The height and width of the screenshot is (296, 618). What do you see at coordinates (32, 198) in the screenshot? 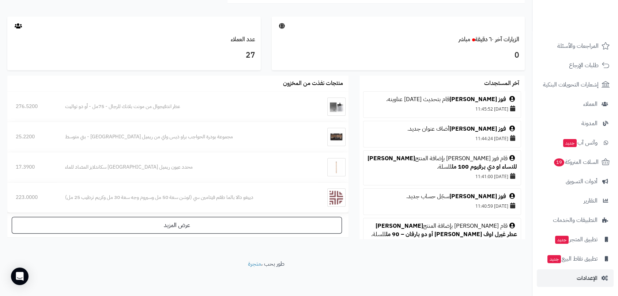
I see `div: 223.0000` at bounding box center [32, 198].